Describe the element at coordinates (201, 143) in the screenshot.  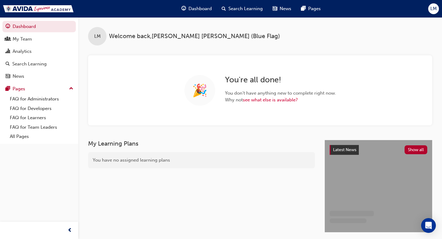
I see `h3: My Learning Plans` at that location.